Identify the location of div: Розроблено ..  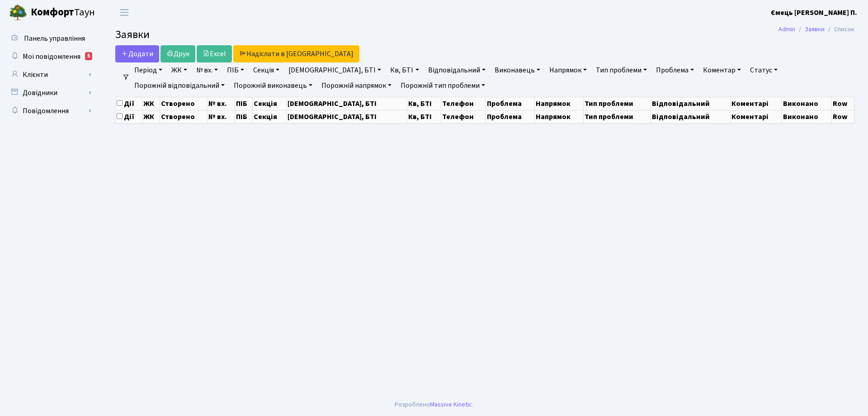
(434, 405).